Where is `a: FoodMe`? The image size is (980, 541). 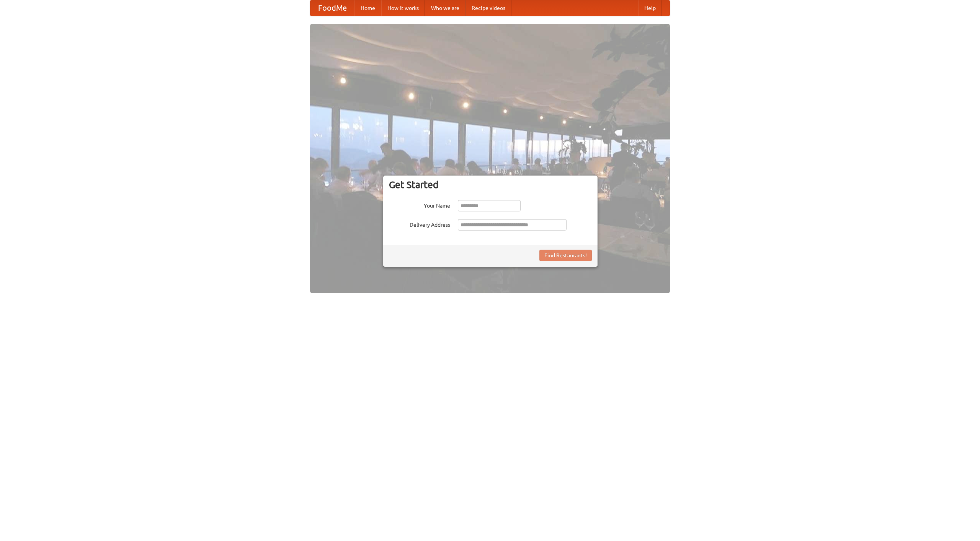
a: FoodMe is located at coordinates (332, 8).